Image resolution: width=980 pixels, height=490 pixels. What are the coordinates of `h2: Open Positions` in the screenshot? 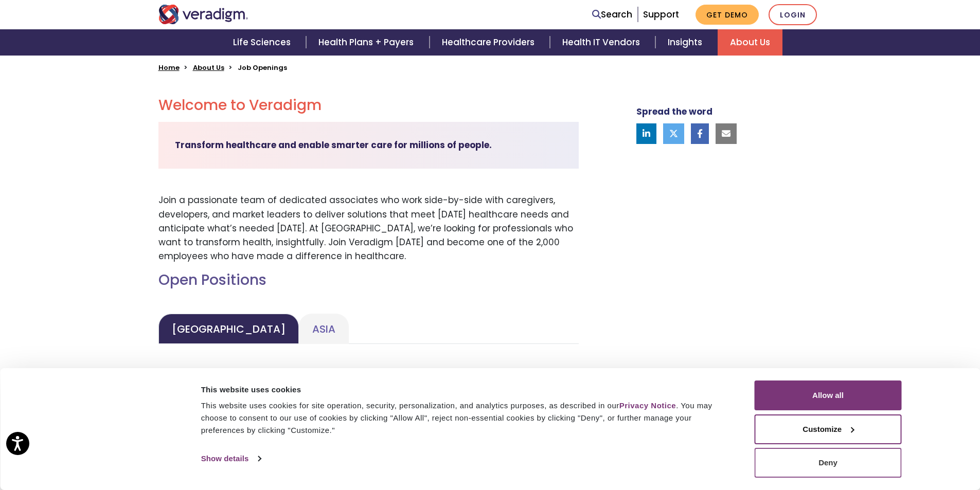 It's located at (368, 280).